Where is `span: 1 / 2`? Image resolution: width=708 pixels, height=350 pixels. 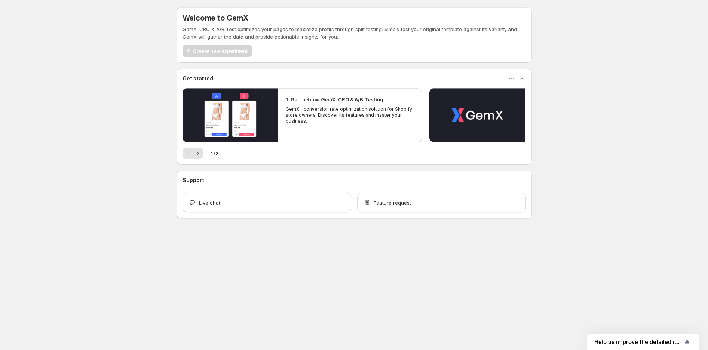
span: 1 / 2 is located at coordinates (214, 153).